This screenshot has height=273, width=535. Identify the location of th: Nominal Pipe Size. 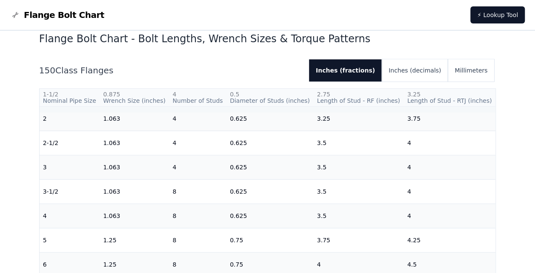
(70, 101).